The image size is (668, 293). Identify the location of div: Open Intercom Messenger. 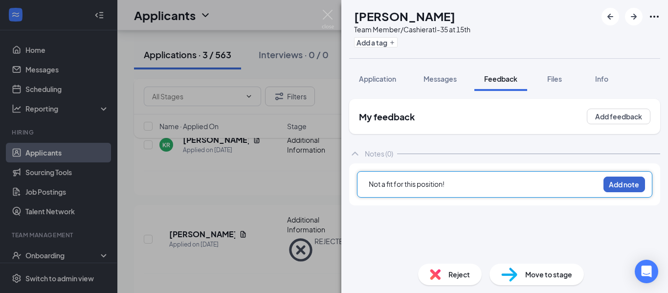
(647, 272).